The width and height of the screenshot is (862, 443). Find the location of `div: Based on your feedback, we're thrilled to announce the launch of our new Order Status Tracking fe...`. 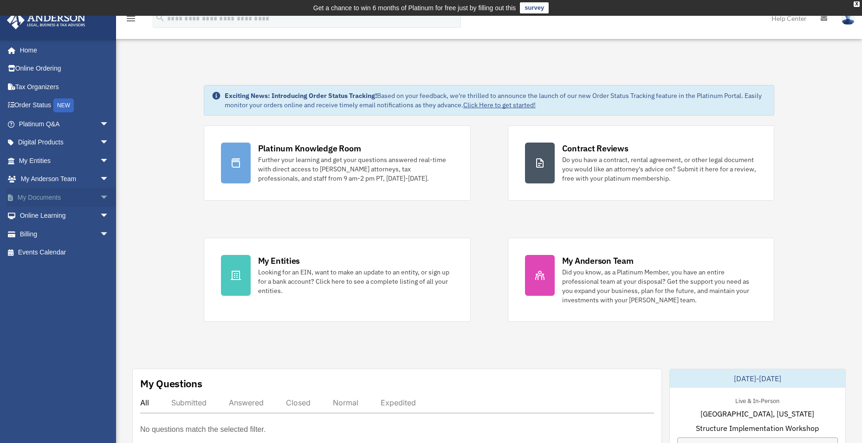

div: Based on your feedback, we're thrilled to announce the launch of our new Order Status Tracking fe... is located at coordinates (496, 100).